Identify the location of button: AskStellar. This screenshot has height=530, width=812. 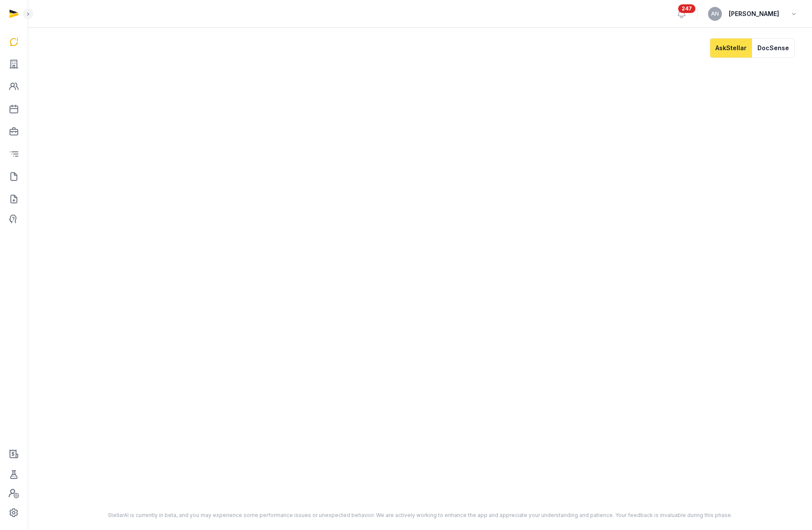
(731, 48).